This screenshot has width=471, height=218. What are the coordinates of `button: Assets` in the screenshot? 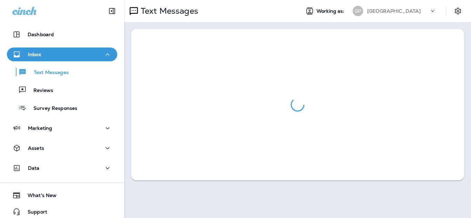 It's located at (62, 148).